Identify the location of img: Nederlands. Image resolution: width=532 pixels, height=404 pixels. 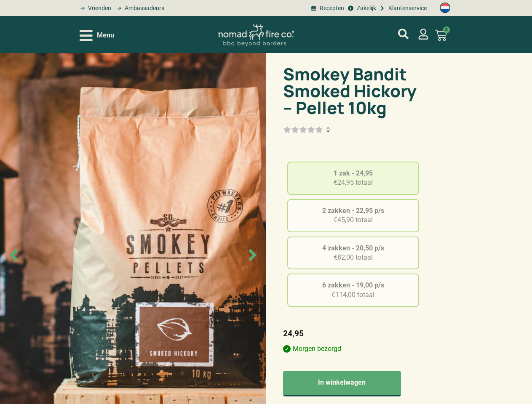
(445, 8).